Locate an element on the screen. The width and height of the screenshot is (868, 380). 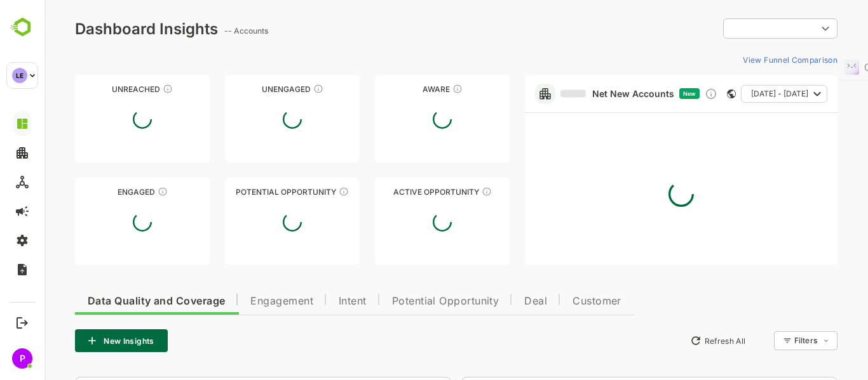
div: Aware is located at coordinates (398, 89).